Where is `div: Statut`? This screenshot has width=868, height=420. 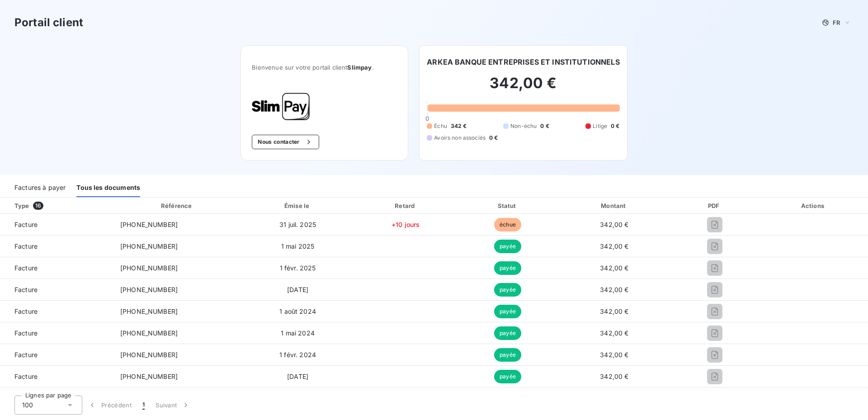
div: Statut is located at coordinates (507, 206).